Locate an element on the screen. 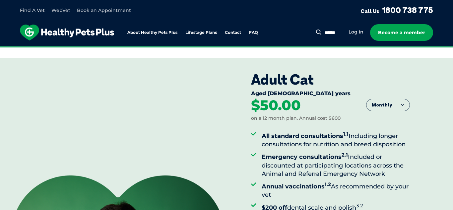 The width and height of the screenshot is (453, 210). li: Included or discounted at participating locations across the Animal and Referral Emergency Network is located at coordinates (336, 164).